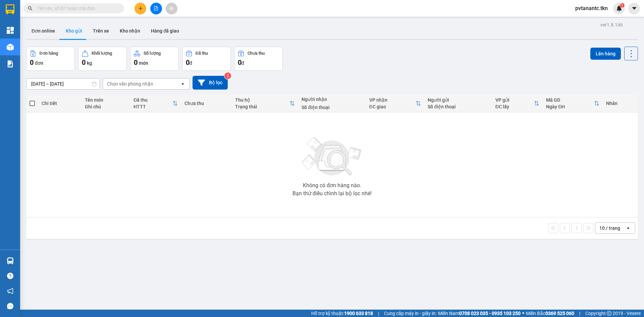  What do you see at coordinates (10, 30) in the screenshot?
I see `img: dashboard-icon` at bounding box center [10, 30].